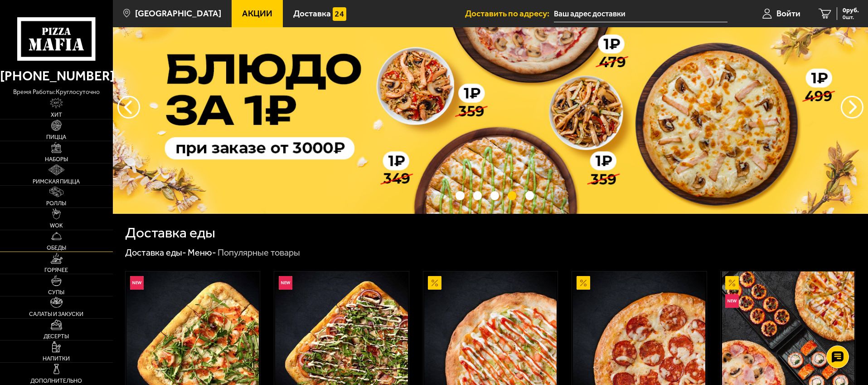 Image resolution: width=868 pixels, height=385 pixels. Describe the element at coordinates (56, 314) in the screenshot. I see `span: Салаты и закуски` at that location.